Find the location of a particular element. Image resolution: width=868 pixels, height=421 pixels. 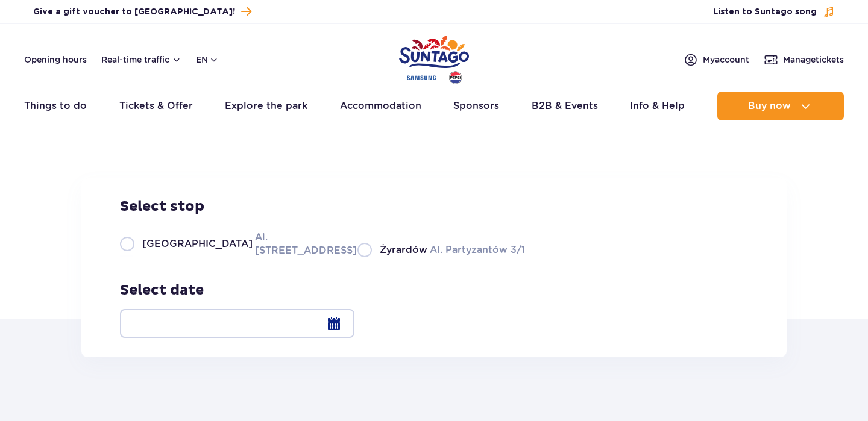

a: Tickets & Offer is located at coordinates (156, 106).